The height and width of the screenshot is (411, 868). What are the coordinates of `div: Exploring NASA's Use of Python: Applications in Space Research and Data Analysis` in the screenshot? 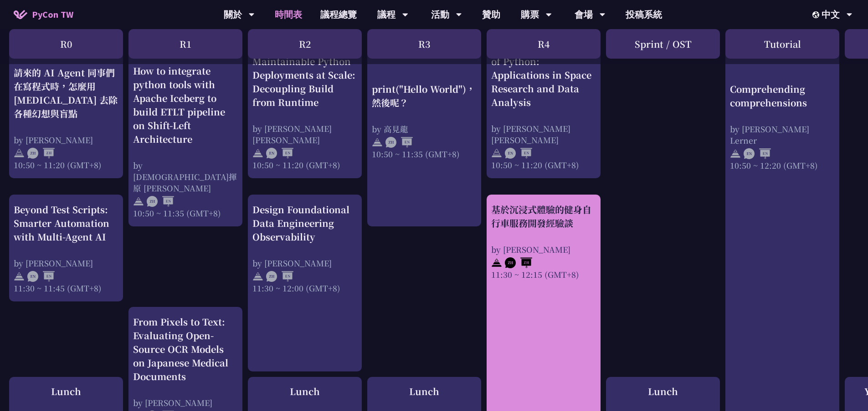 It's located at (543, 75).